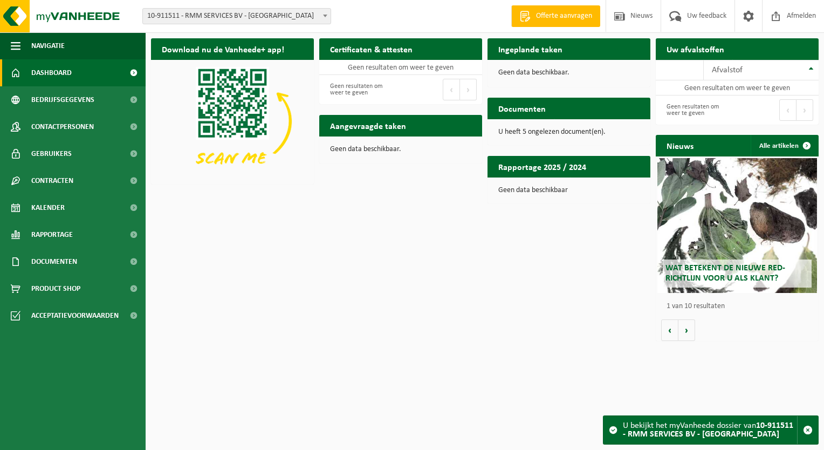 This screenshot has width=824, height=450. Describe the element at coordinates (725, 273) in the screenshot. I see `span: Wat betekent de nieuwe RED-richtlijn voor u als klant?` at that location.